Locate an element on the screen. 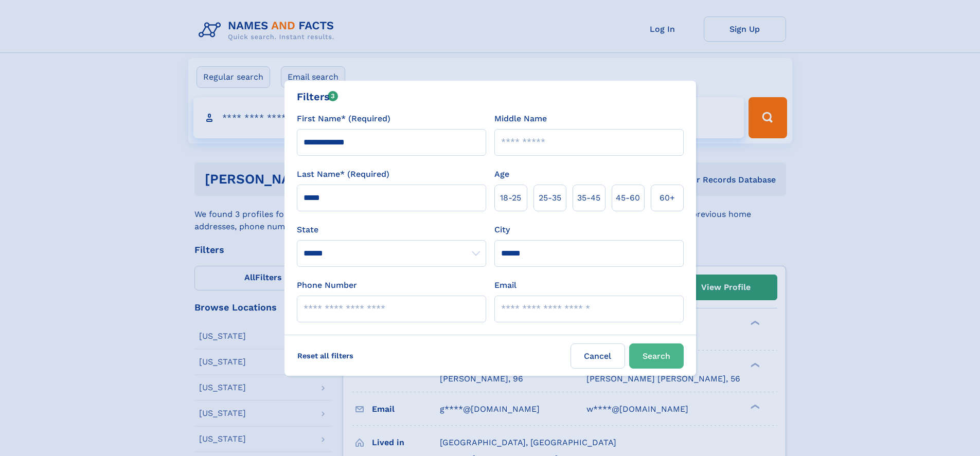 Image resolution: width=980 pixels, height=456 pixels. label: Reset all filters is located at coordinates (325, 356).